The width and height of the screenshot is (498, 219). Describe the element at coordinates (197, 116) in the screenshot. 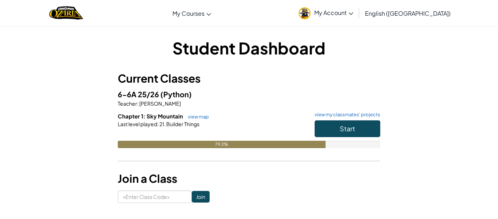

I see `a: view map` at that location.